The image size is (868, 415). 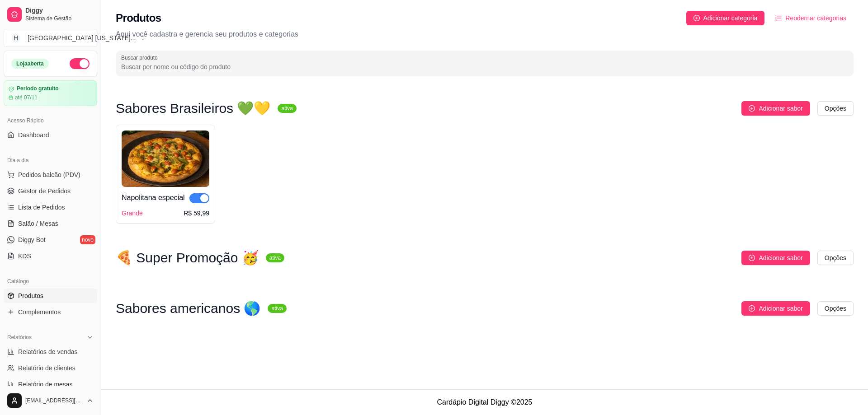 What do you see at coordinates (45, 384) in the screenshot?
I see `span: Relatório de mesas` at bounding box center [45, 384].